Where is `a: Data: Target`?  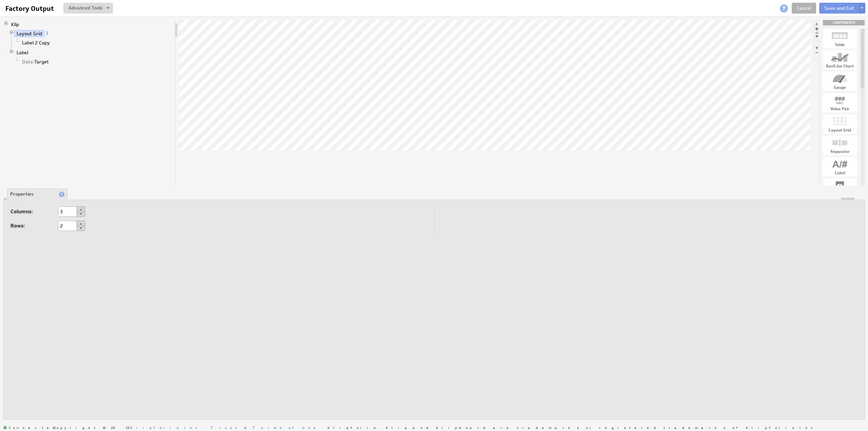 a: Data: Target is located at coordinates (36, 62).